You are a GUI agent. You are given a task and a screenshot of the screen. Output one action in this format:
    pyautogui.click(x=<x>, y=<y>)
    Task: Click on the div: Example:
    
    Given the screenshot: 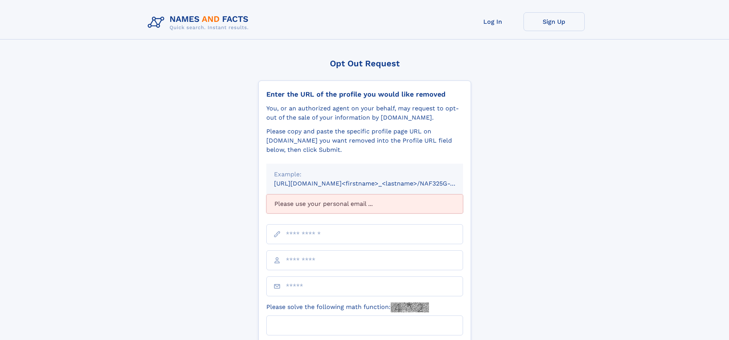 What is the action you would take?
    pyautogui.click(x=365, y=174)
    